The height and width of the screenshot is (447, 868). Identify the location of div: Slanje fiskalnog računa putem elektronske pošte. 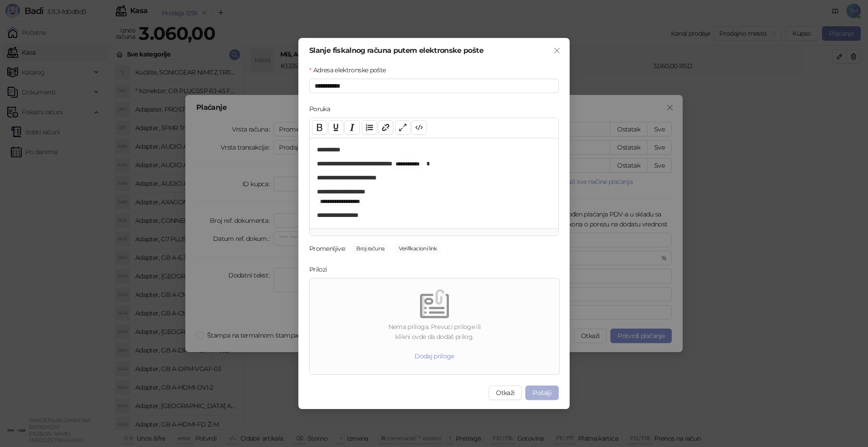
(434, 51).